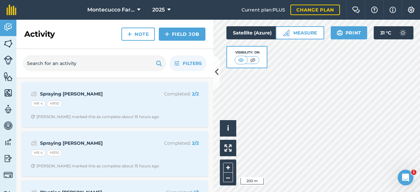 This screenshot has height=192, width=420. What do you see at coordinates (228, 128) in the screenshot?
I see `span: i` at bounding box center [228, 128].